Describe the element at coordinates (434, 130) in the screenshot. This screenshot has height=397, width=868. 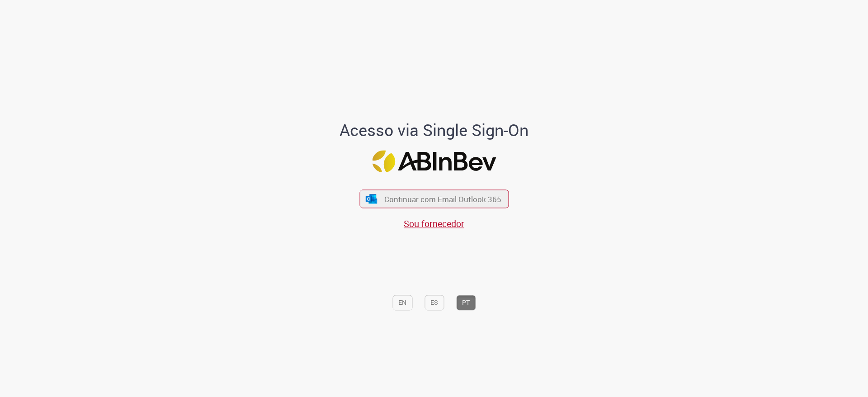
I see `h1: Acesso via Single Sign-On` at that location.